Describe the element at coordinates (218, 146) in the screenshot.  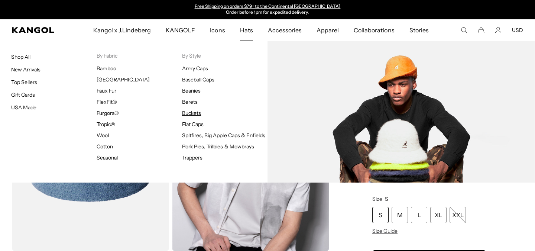
I see `a: Pork Pies, Trilbies & Mowbrays` at that location.